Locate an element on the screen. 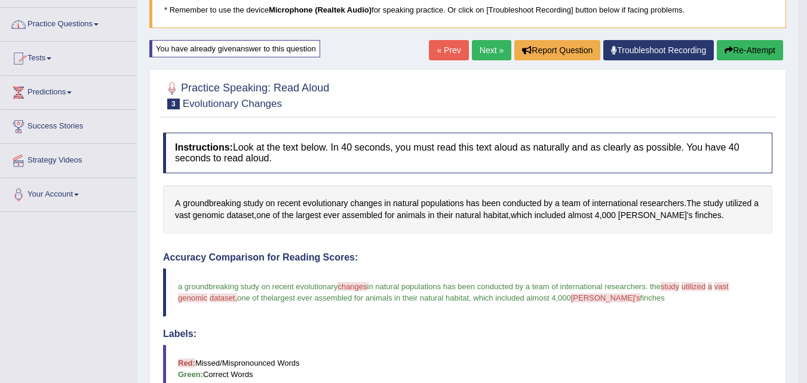 The height and width of the screenshot is (383, 807). span: finches is located at coordinates (653, 298).